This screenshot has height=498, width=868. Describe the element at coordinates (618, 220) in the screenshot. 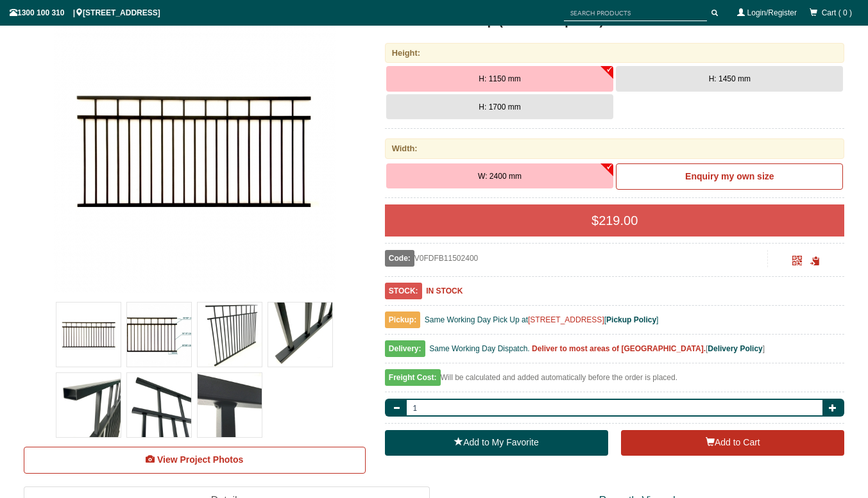

I see `span: 219.00` at that location.